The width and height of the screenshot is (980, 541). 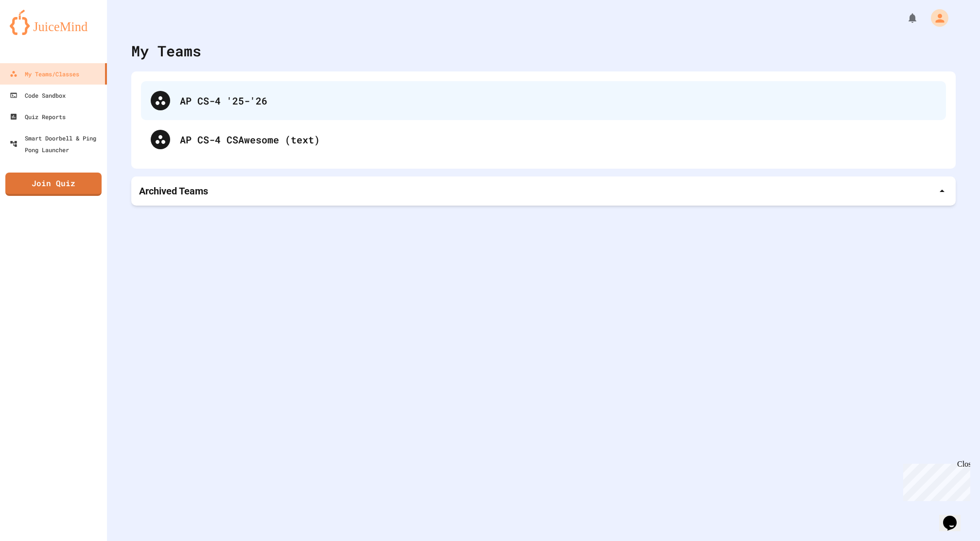 I want to click on p: Archived Teams, so click(x=173, y=191).